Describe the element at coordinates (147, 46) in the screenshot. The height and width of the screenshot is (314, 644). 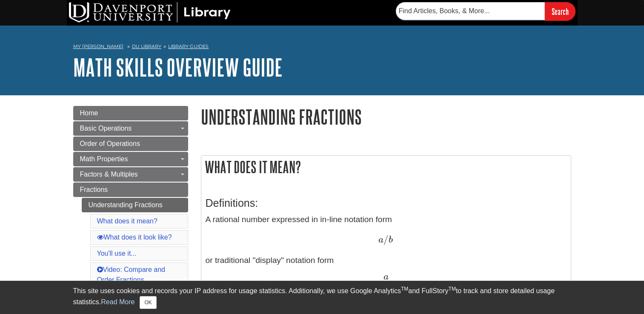
I see `a: DU Library` at that location.